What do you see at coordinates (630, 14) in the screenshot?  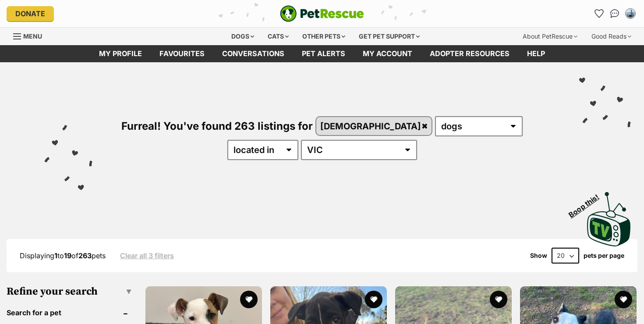 I see `img: Tracee Hutchison profile pic` at bounding box center [630, 14].